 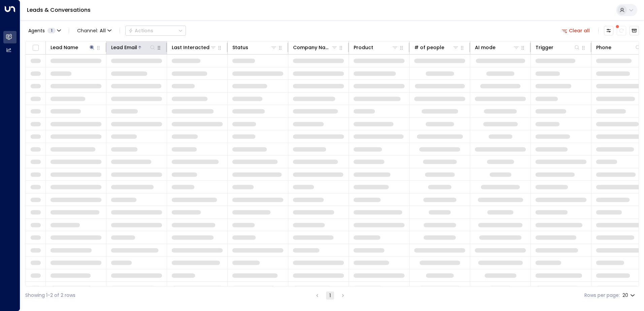 I want to click on span: There are new threads available. Refresh the grid to view the latest updates., so click(x=621, y=30).